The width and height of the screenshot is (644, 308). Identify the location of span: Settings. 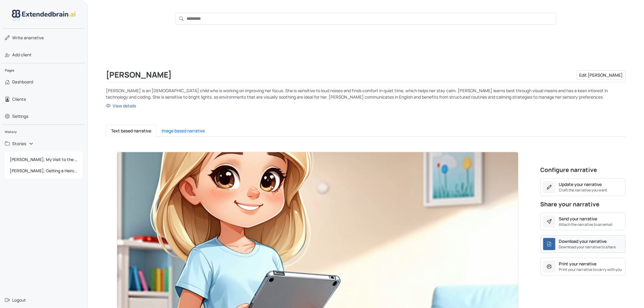
(20, 116).